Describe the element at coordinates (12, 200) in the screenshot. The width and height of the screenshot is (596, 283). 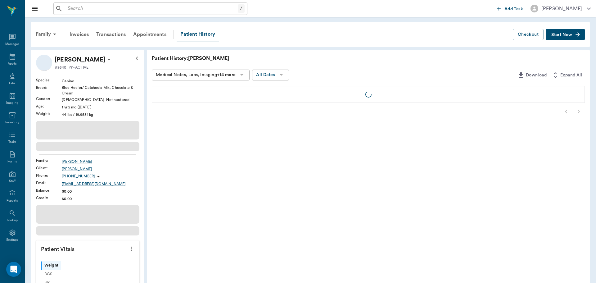
I see `div: Reports` at that location.